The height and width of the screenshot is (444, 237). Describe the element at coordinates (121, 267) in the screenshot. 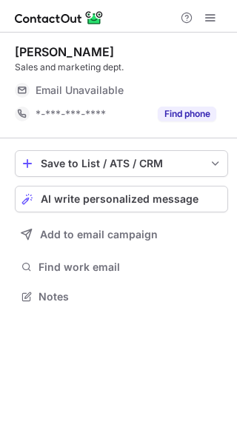

I see `button: Find work email` at that location.